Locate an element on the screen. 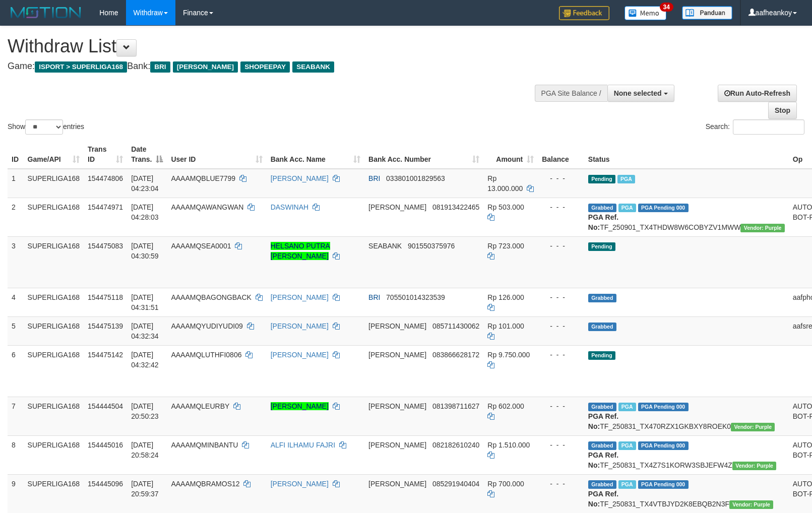 Image resolution: width=812 pixels, height=513 pixels. span: Copy 081398711627 to clipboard is located at coordinates (456, 406).